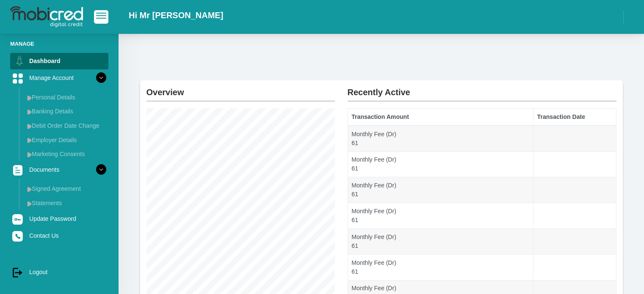  Describe the element at coordinates (66, 203) in the screenshot. I see `a: Statements` at that location.